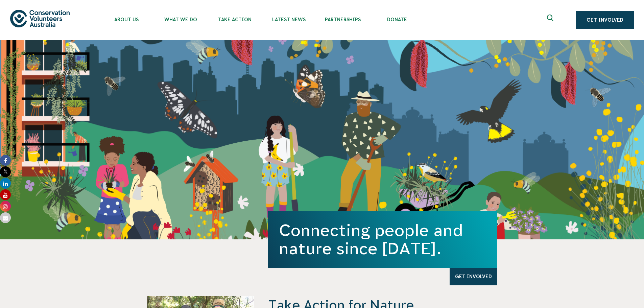  I want to click on span: Partnerships, so click(342, 19).